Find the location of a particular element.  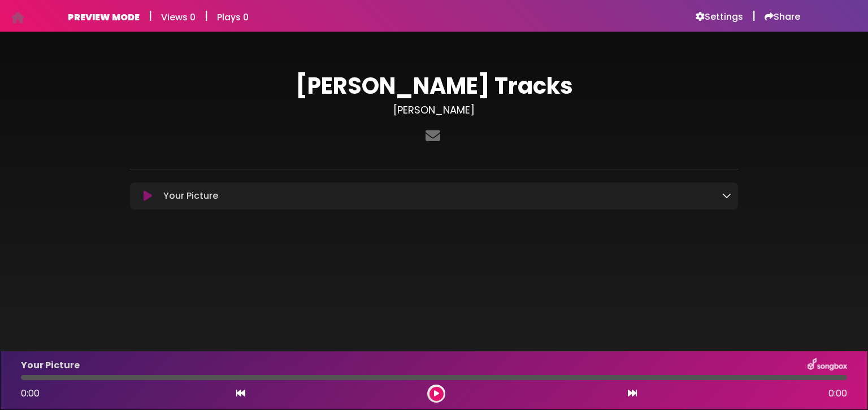

h6: PREVIEW MODE is located at coordinates (103, 17).